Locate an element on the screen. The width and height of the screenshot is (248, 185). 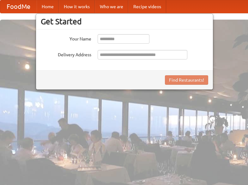
a: Recipe videos is located at coordinates (147, 7).